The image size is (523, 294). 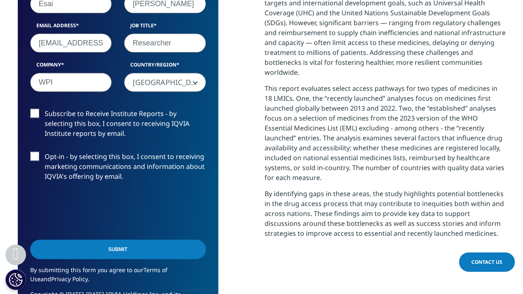 I want to click on button: Cookies Settings, so click(x=16, y=280).